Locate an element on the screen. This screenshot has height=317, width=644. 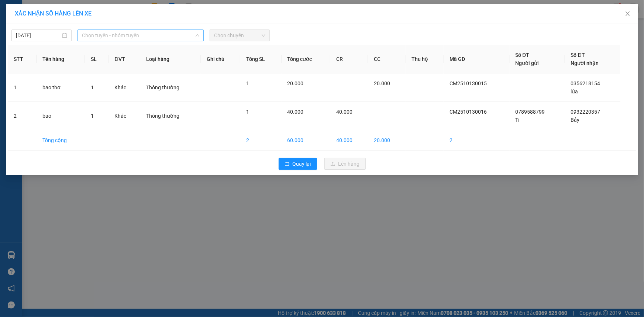
th: Tên hàng is located at coordinates (61, 59).